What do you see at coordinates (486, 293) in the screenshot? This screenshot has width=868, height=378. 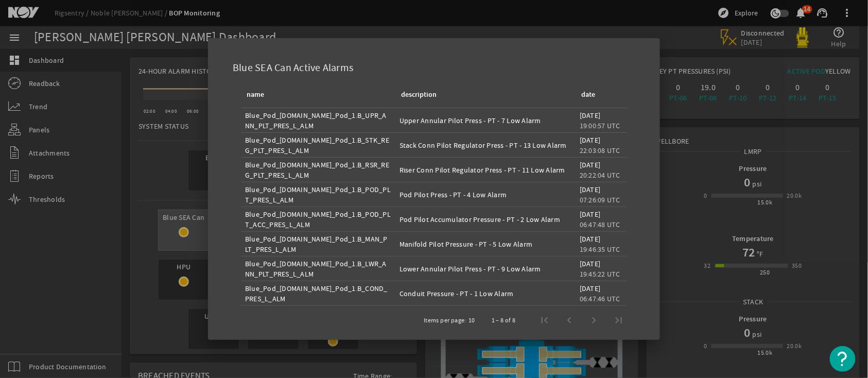 I see `div: Conduit Pressure - PT - 1 Low Alarm` at bounding box center [486, 293].